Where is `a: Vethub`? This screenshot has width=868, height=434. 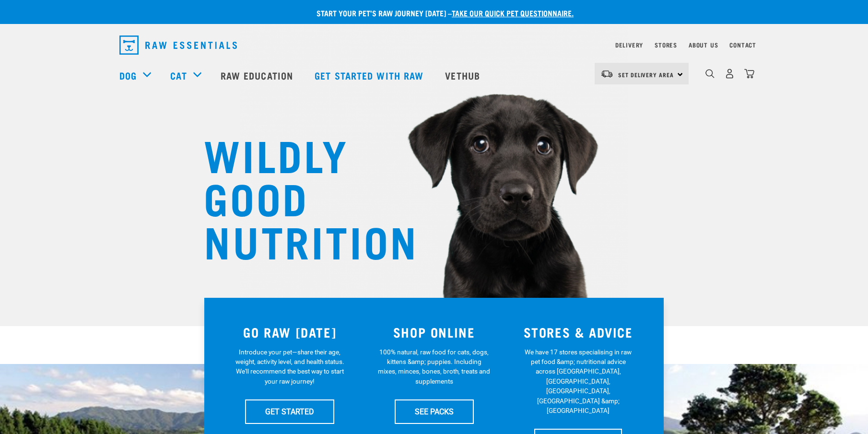
a: Vethub is located at coordinates (464, 76).